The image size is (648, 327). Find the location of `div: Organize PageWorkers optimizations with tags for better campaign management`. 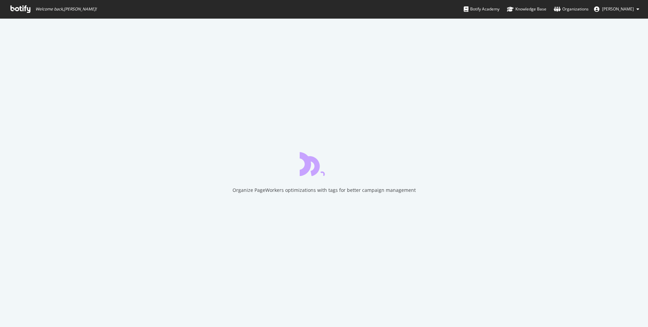

div: Organize PageWorkers optimizations with tags for better campaign management is located at coordinates (324, 190).